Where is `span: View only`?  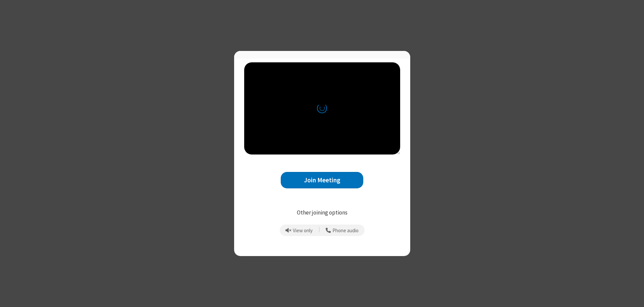
span: View only is located at coordinates (302, 230).